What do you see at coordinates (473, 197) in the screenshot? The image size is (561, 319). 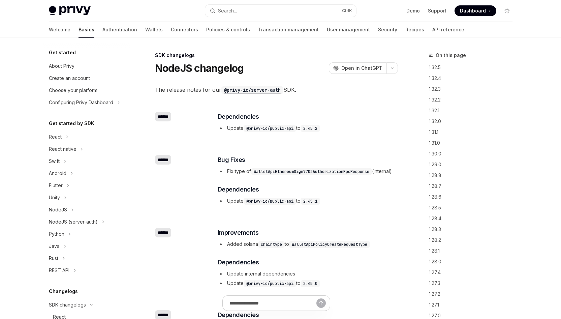 I see `a: 1.28.6` at bounding box center [473, 197].